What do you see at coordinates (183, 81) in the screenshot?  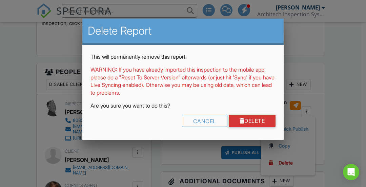 I see `p: WARNING: If you have already imported this inspection to the mobile app, please do a "Reset To Se...` at bounding box center [183, 81].